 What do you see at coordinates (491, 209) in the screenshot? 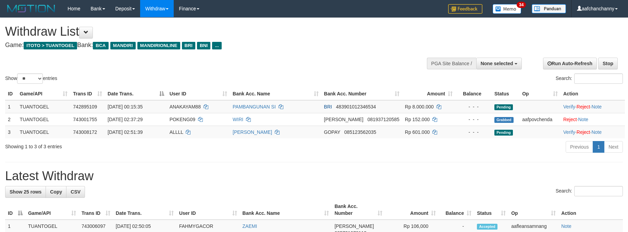
I see `th: Status: activate to sort column ascending` at bounding box center [491, 209].